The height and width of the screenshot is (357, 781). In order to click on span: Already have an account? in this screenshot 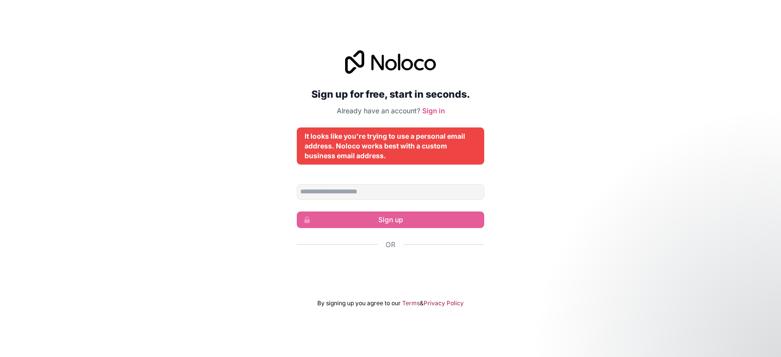, I will do `click(378, 110)`.